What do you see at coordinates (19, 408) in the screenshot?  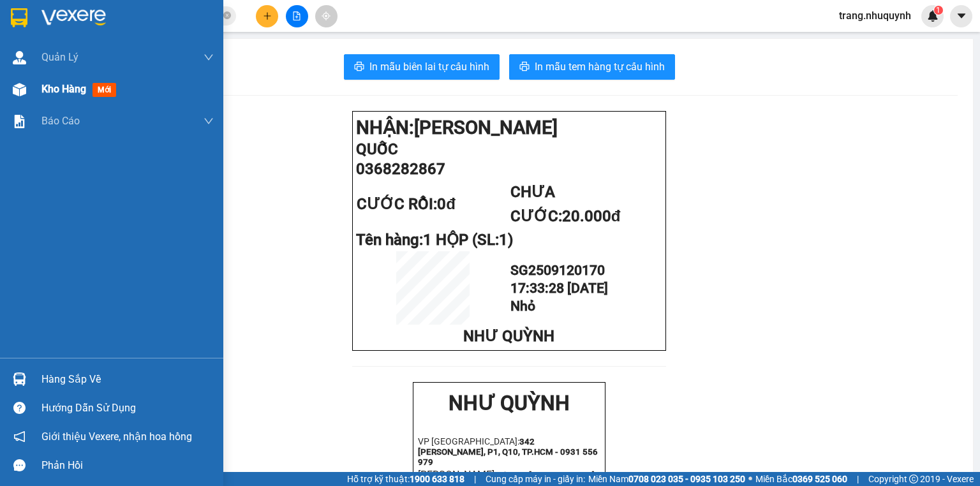 I see `span: question-circle` at bounding box center [19, 408].